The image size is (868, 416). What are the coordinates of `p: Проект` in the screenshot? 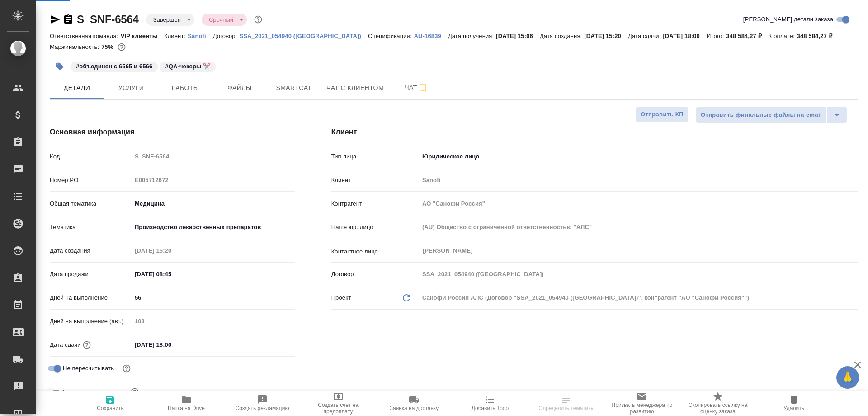 It's located at (342, 298).